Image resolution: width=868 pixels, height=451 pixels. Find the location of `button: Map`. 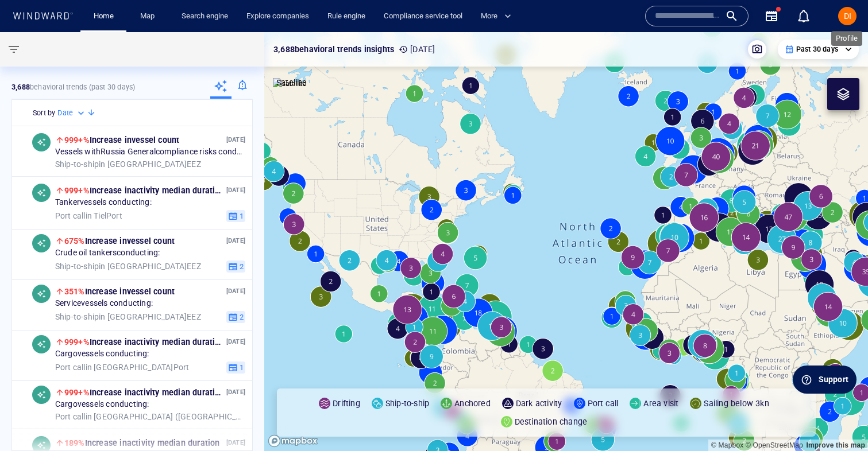

button: Map is located at coordinates (149, 16).